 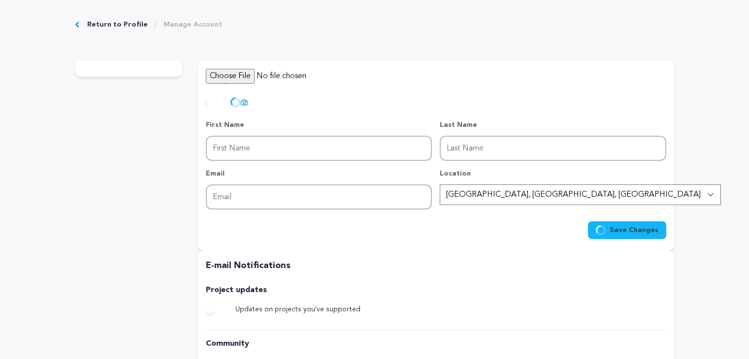 What do you see at coordinates (436, 266) in the screenshot?
I see `p: E-mail Notifications` at bounding box center [436, 266].